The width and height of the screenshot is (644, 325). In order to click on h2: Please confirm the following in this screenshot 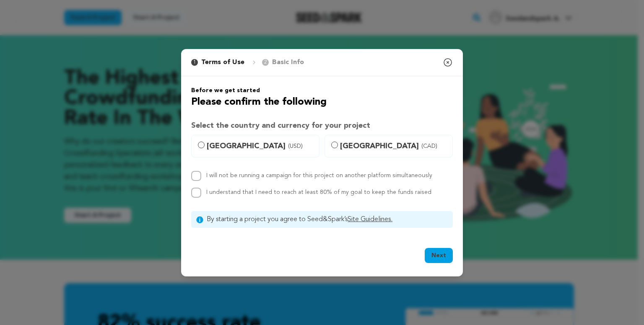, I will do `click(322, 102)`.